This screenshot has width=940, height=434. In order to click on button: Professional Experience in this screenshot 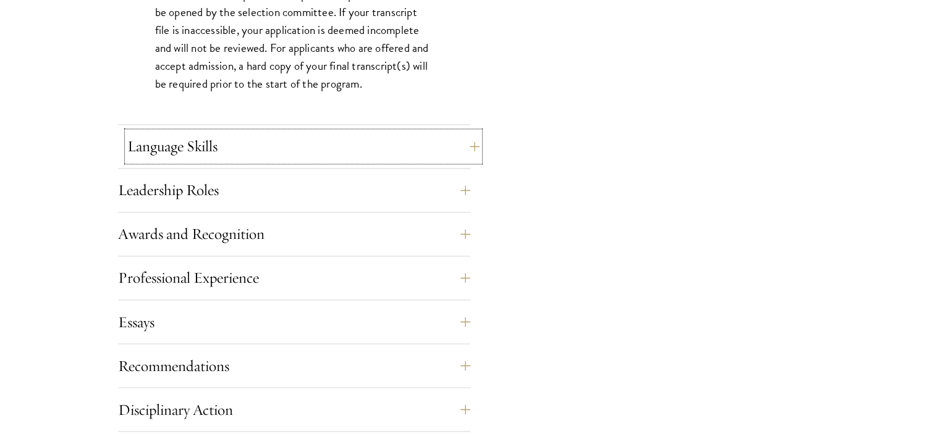, I will do `click(294, 278)`.